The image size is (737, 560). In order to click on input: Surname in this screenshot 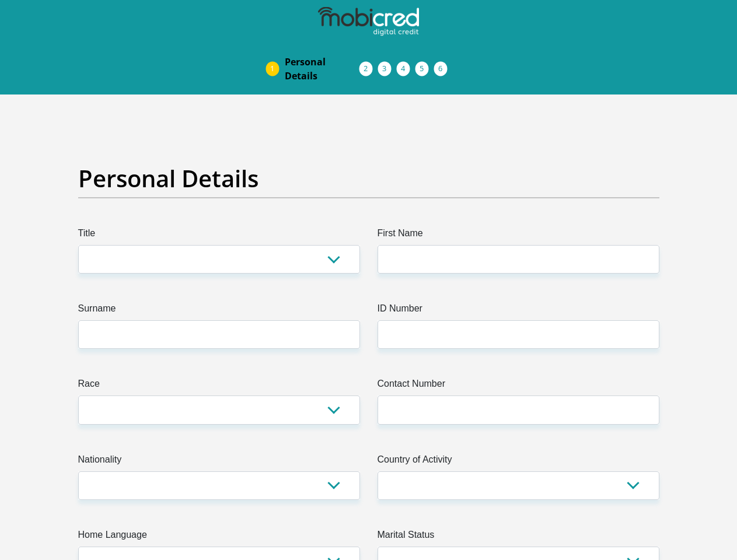, I will do `click(218, 334)`.